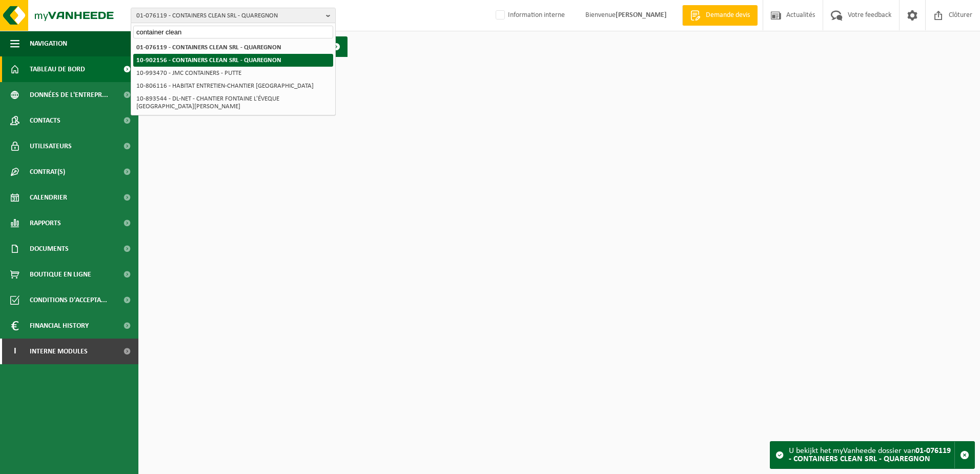 The height and width of the screenshot is (474, 980). What do you see at coordinates (58, 351) in the screenshot?
I see `span: Interne modules` at bounding box center [58, 351].